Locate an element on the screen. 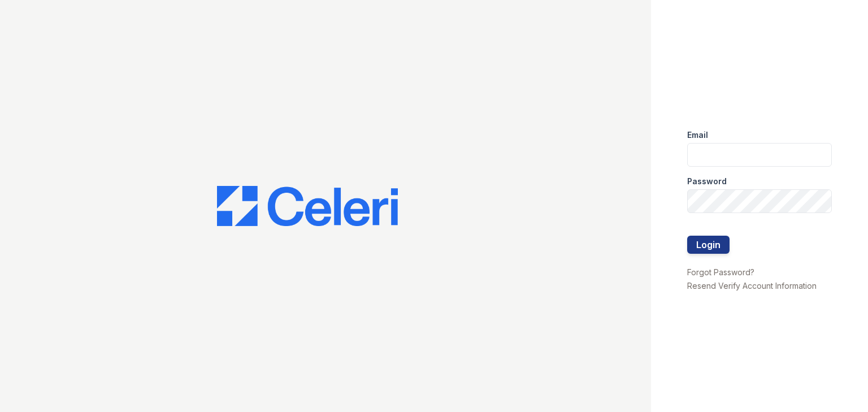 The height and width of the screenshot is (412, 868). label: Password is located at coordinates (707, 181).